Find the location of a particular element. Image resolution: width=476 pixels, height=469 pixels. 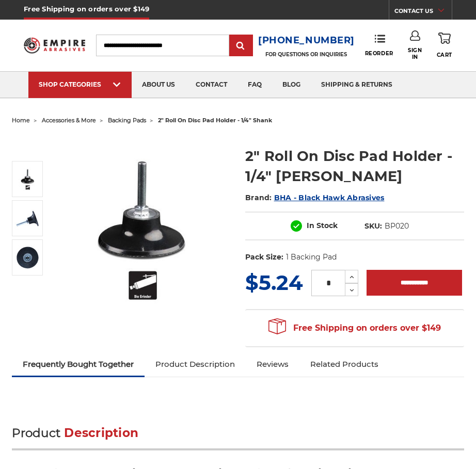

span: Cart is located at coordinates (444, 54).